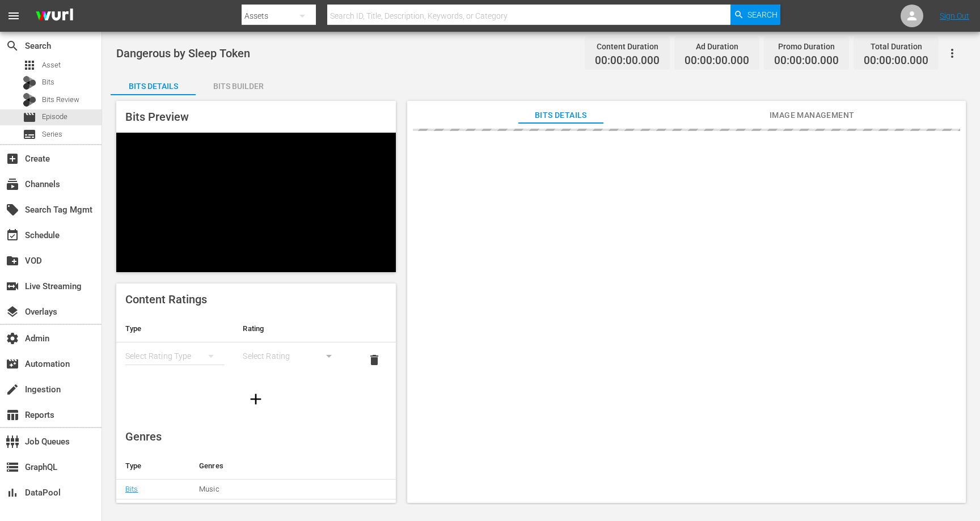 Image resolution: width=980 pixels, height=521 pixels. Describe the element at coordinates (13, 184) in the screenshot. I see `span: Channels` at that location.